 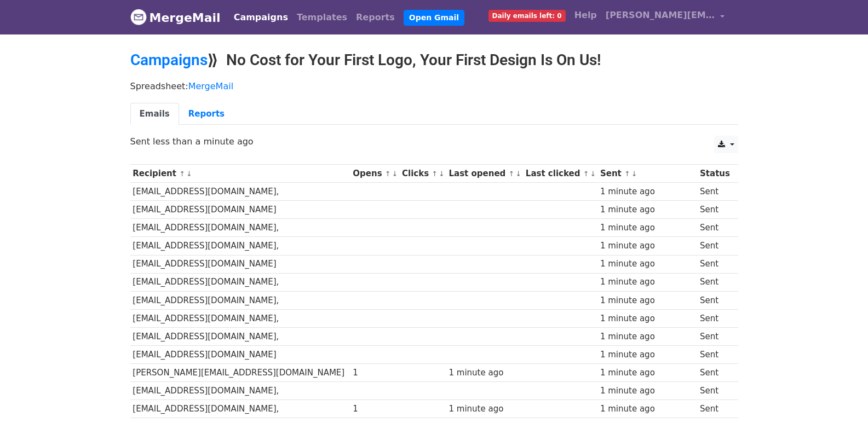 I want to click on th: Sent, so click(x=647, y=173).